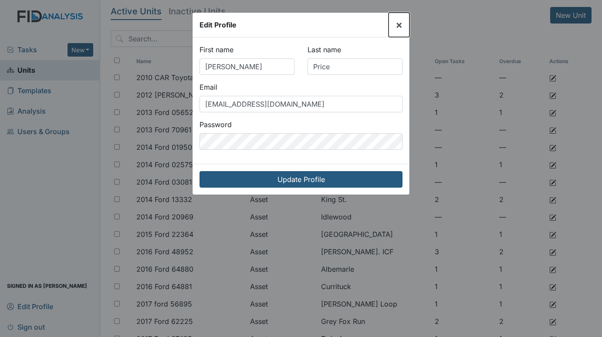  Describe the element at coordinates (218, 25) in the screenshot. I see `div: Edit Profile` at that location.